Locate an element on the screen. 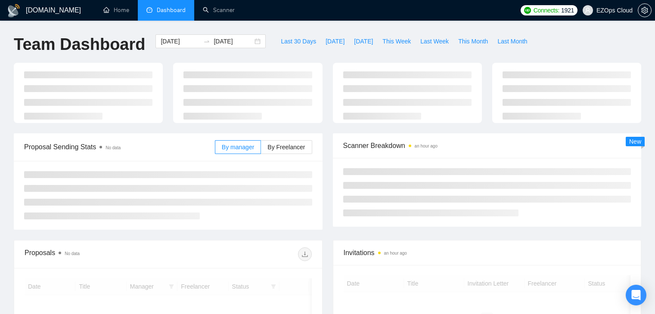  span: Connects: is located at coordinates (547, 10).